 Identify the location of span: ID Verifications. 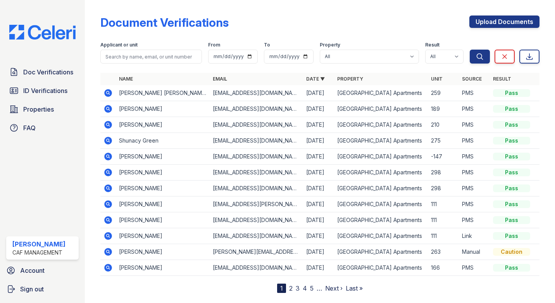
(45, 91).